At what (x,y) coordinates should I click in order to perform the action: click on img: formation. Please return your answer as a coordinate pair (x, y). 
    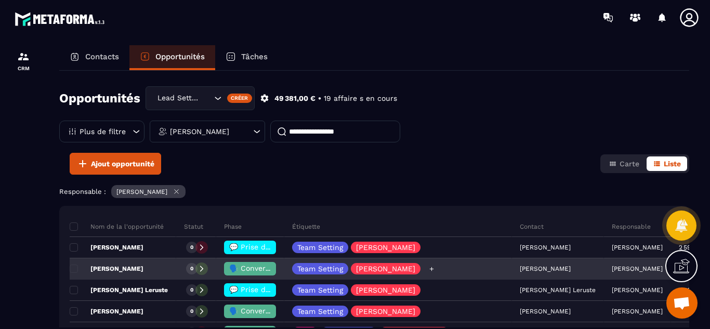
    Looking at the image, I should click on (23, 57).